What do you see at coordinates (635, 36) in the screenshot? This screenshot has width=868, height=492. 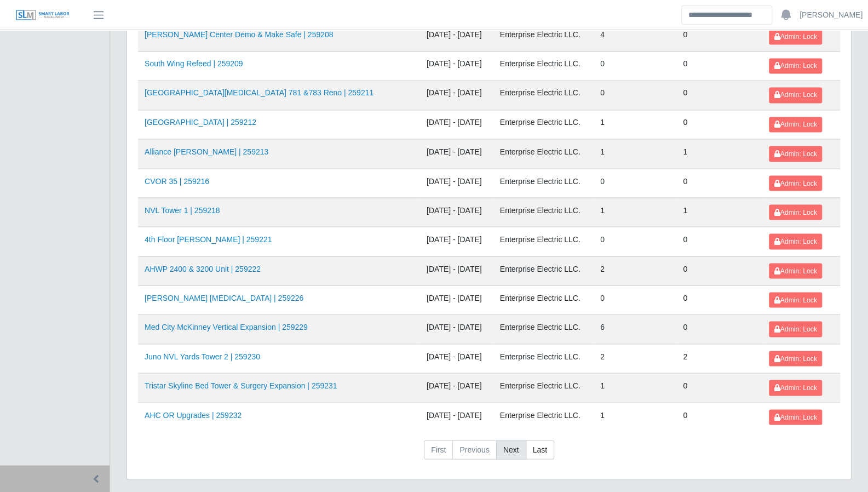 I see `td: 4` at bounding box center [635, 36].